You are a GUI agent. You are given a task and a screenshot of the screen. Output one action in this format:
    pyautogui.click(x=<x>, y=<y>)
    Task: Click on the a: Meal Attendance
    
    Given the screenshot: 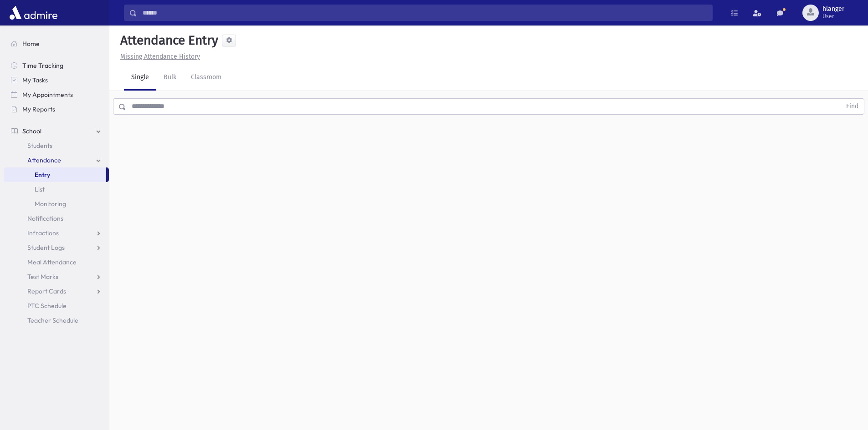 What is the action you would take?
    pyautogui.click(x=56, y=262)
    